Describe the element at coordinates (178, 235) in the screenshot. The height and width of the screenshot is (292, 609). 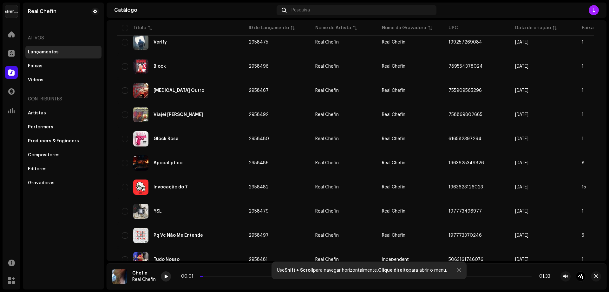
I see `div: Pq Vc Não Me Entende` at that location.